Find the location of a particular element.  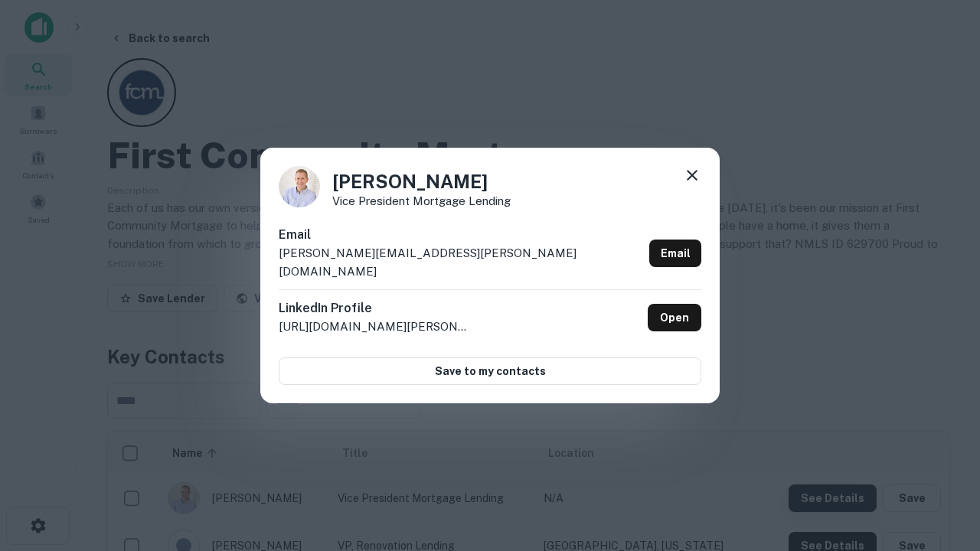

a: Email is located at coordinates (675, 253).